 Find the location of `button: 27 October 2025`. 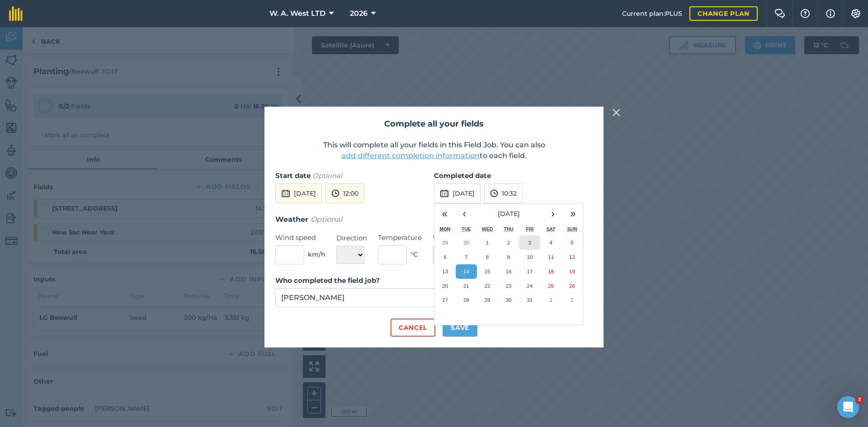

button: 27 October 2025 is located at coordinates (445, 300).